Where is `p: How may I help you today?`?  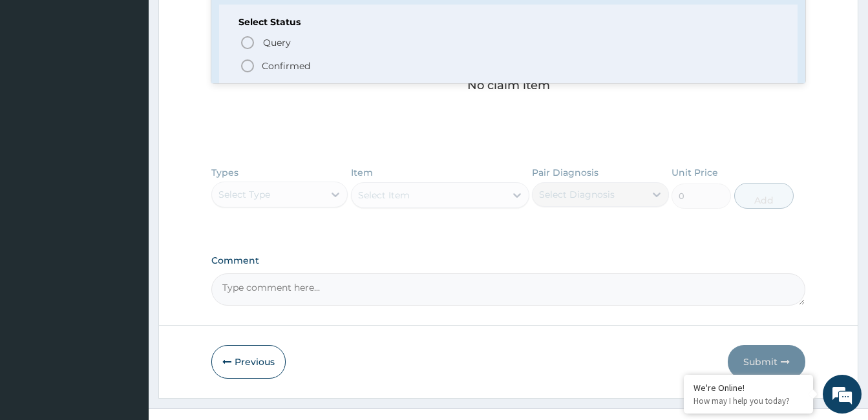
p: How may I help you today? is located at coordinates (749, 401).